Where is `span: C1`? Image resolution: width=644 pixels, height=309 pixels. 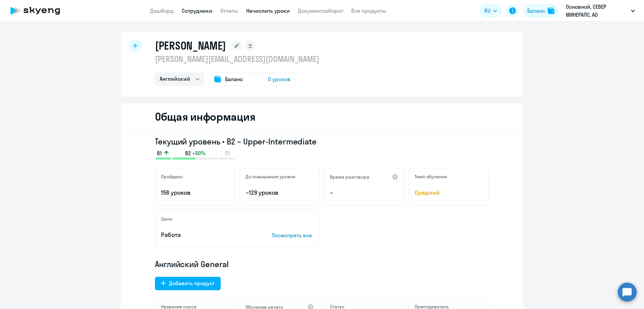
span: C1 is located at coordinates (228, 153).